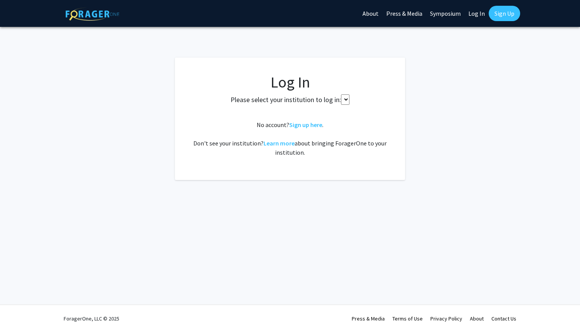  What do you see at coordinates (477, 318) in the screenshot?
I see `a: About` at bounding box center [477, 318].